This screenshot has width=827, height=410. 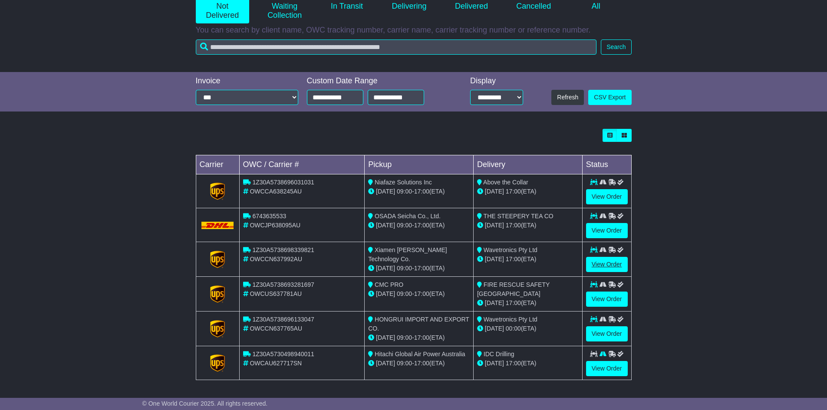 What do you see at coordinates (217, 165) in the screenshot?
I see `td: Carrier` at bounding box center [217, 165].